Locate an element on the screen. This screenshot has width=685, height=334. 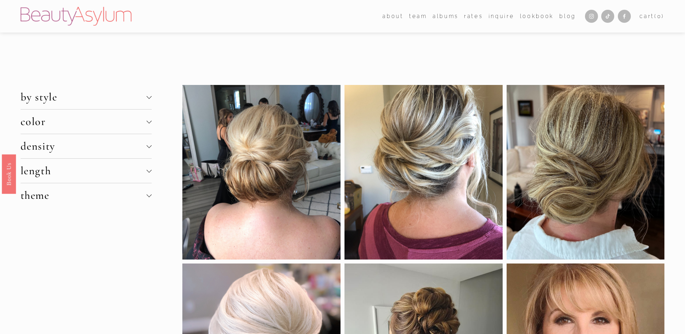
button: by style is located at coordinates (86, 97).